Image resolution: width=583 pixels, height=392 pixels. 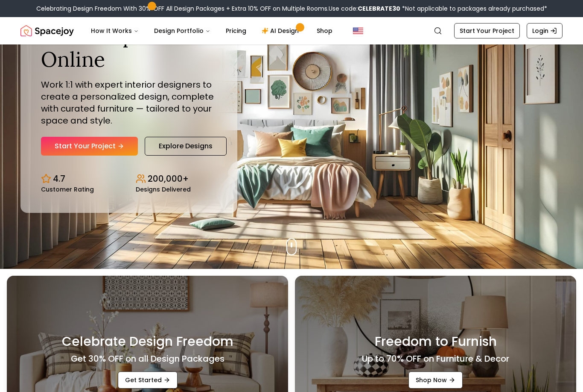 What do you see at coordinates (148, 358) in the screenshot?
I see `h4: Get 30% OFF on all Design Packages` at bounding box center [148, 358].